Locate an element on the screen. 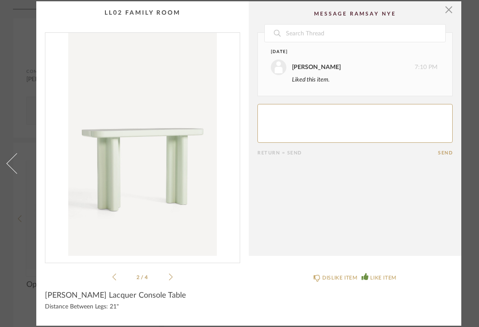 Image resolution: width=479 pixels, height=327 pixels. div: 7:10 PM is located at coordinates (354, 67).